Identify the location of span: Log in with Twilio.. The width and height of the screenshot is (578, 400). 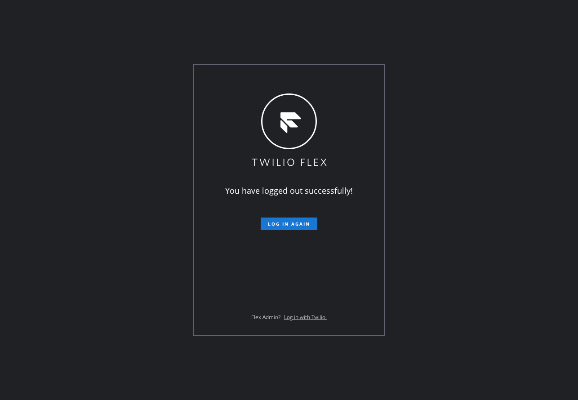
(305, 317).